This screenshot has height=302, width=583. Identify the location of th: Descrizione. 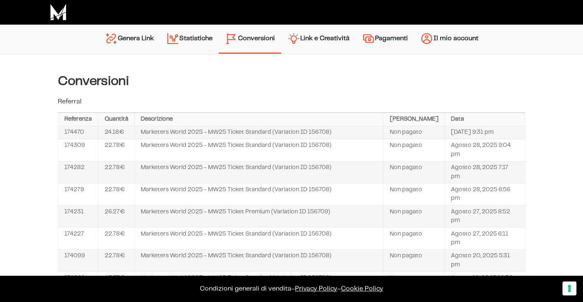
(259, 119).